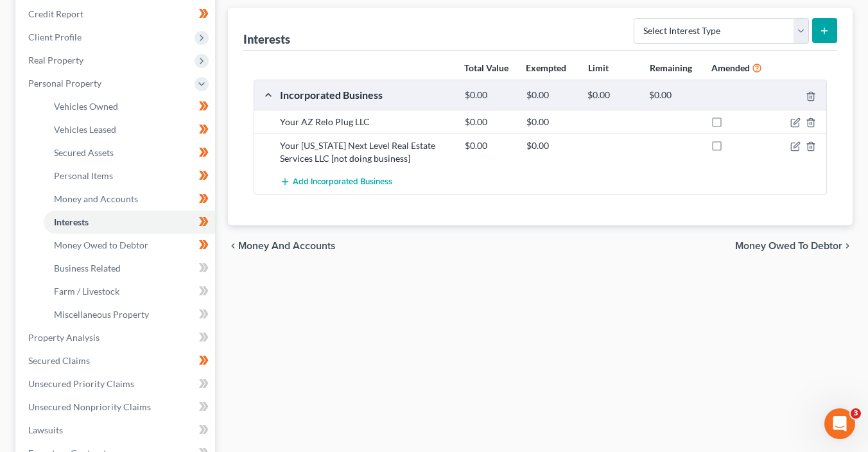 The width and height of the screenshot is (868, 452). Describe the element at coordinates (129, 245) in the screenshot. I see `a: Money Owed to Debtor` at that location.